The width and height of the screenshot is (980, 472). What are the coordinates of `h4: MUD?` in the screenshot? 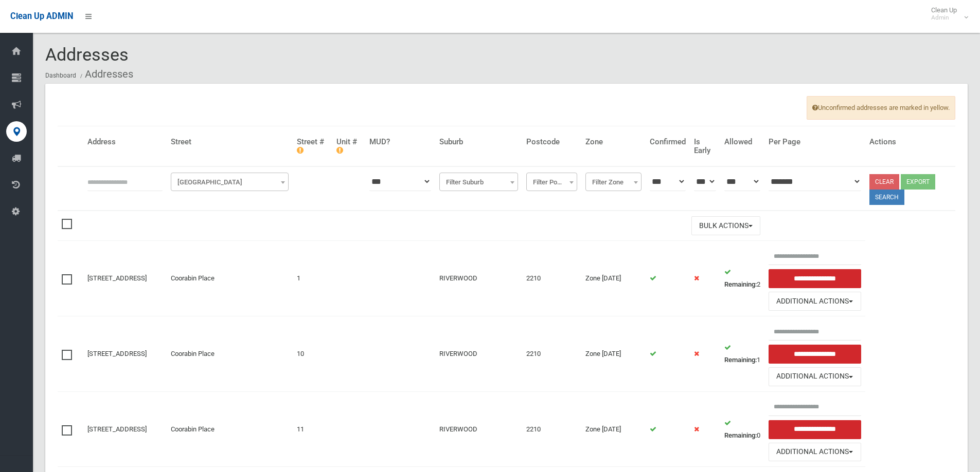 It's located at (401, 142).